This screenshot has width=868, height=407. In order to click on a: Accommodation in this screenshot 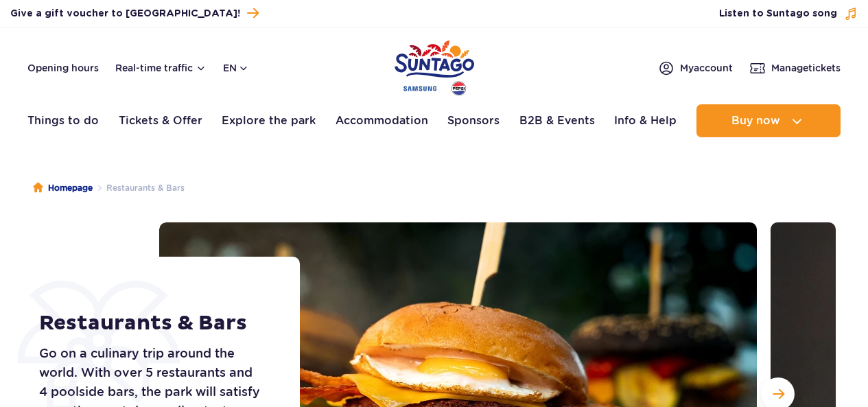, I will do `click(382, 121)`.